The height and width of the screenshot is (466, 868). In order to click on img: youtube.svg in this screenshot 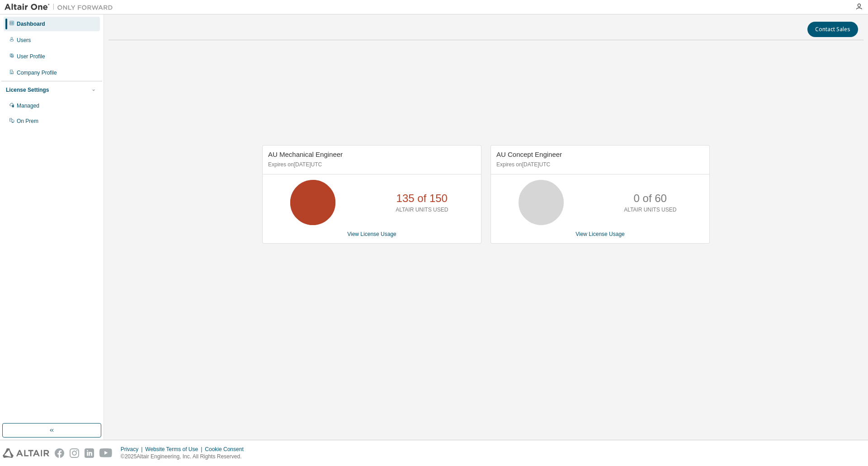, I will do `click(106, 453)`.